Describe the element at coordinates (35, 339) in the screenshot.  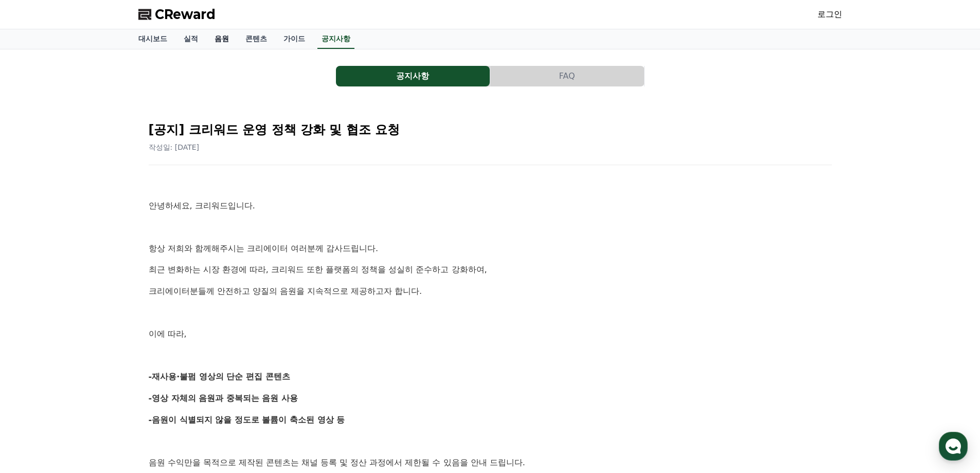
I see `a: 홈` at that location.